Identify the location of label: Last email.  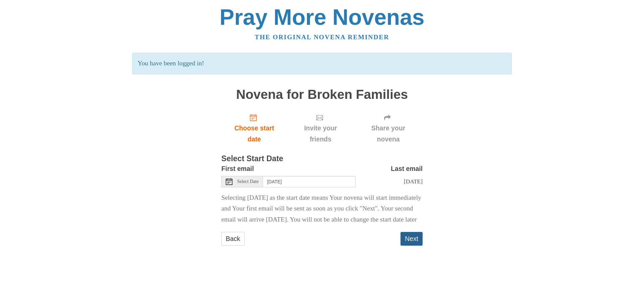
(406, 169).